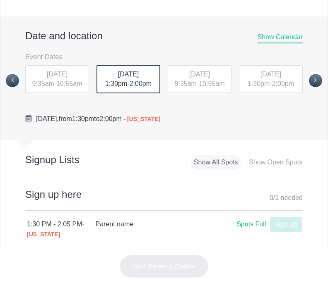 The height and width of the screenshot is (285, 328). I want to click on div: Show Open Spots, so click(275, 163).